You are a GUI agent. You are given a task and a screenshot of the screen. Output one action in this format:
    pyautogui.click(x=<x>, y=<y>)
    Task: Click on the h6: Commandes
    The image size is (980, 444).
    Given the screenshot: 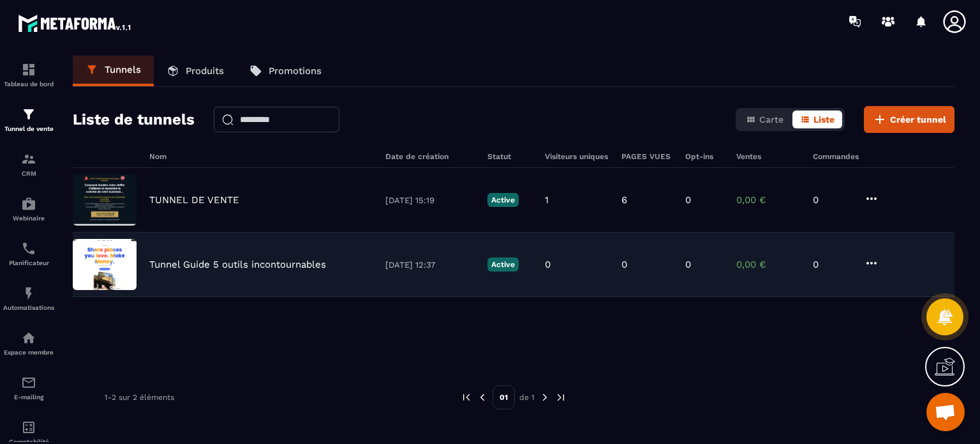 What is the action you would take?
    pyautogui.click(x=836, y=157)
    